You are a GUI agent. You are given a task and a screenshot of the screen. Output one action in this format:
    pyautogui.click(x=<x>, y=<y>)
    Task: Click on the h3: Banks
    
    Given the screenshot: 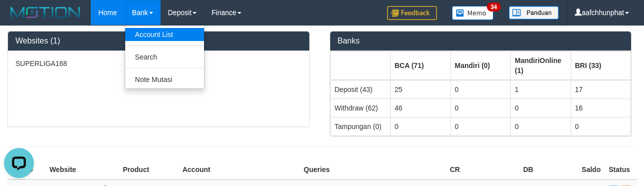 What is the action you would take?
    pyautogui.click(x=481, y=41)
    